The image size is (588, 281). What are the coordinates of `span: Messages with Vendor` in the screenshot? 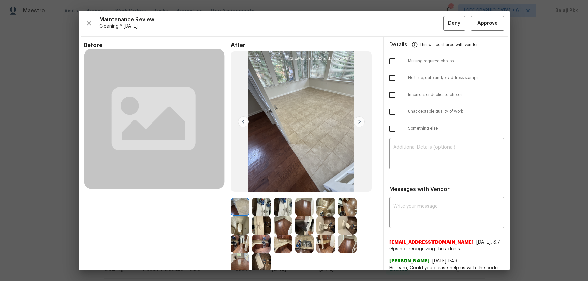 It's located at (419, 190).